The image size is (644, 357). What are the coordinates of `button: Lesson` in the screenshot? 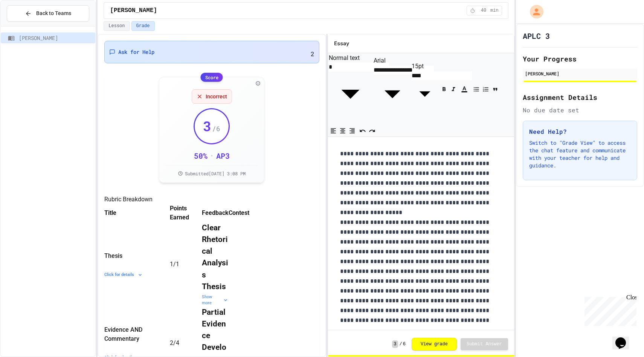 It's located at (117, 26).